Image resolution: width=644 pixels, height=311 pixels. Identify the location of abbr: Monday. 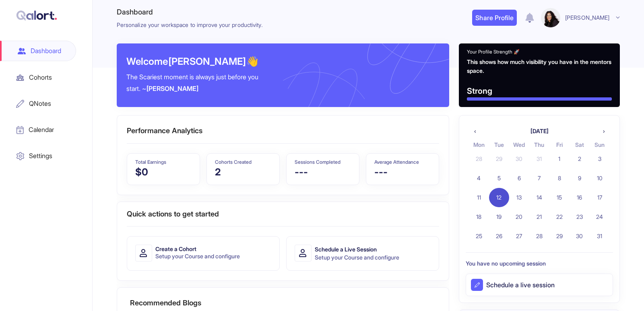
(479, 144).